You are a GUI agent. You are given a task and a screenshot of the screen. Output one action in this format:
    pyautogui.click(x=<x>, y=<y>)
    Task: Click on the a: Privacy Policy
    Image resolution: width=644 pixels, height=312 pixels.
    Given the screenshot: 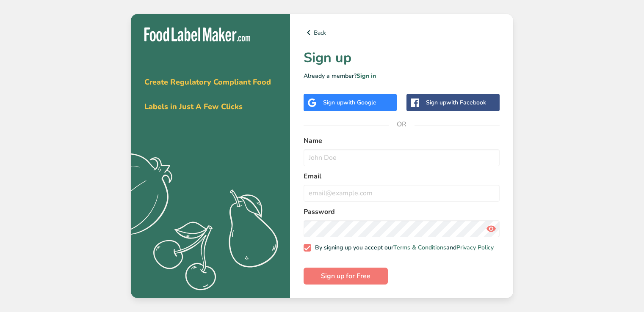 What is the action you would take?
    pyautogui.click(x=475, y=247)
    